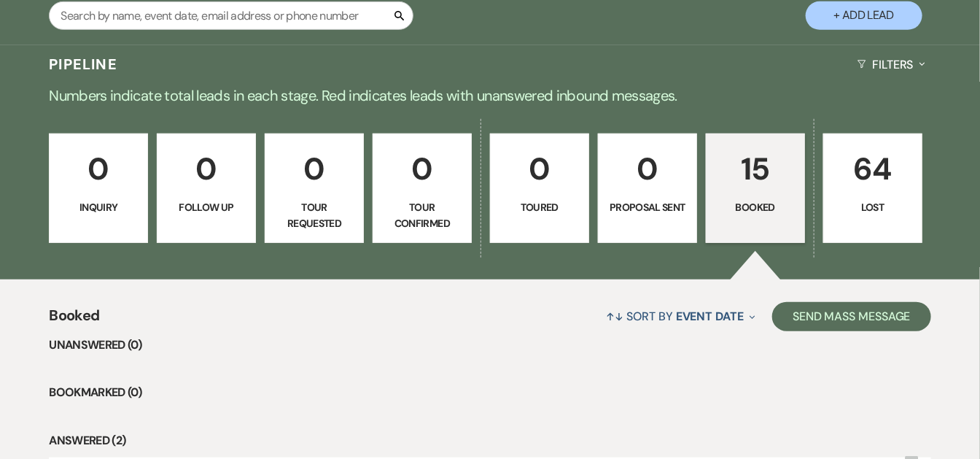 Image resolution: width=980 pixels, height=459 pixels. I want to click on p: Tour Requested, so click(314, 215).